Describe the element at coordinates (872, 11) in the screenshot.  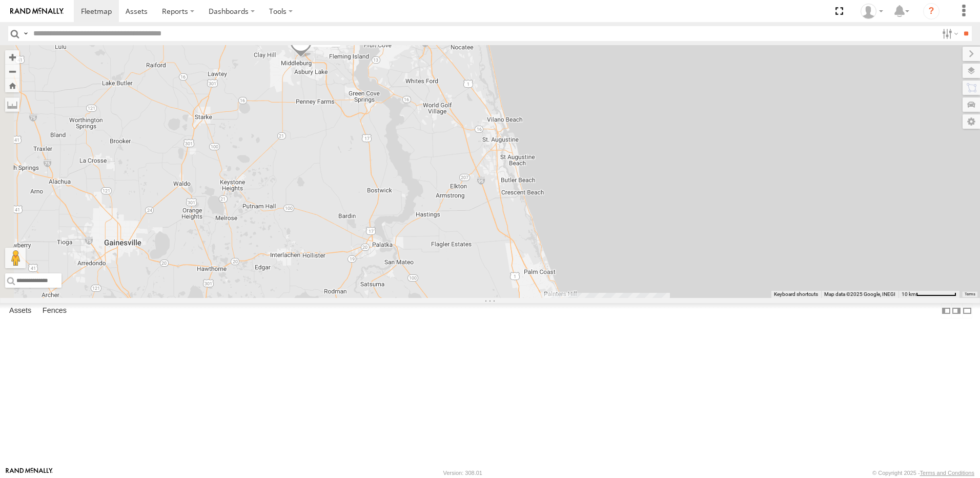
I see `div: Thomas Crowe` at that location.